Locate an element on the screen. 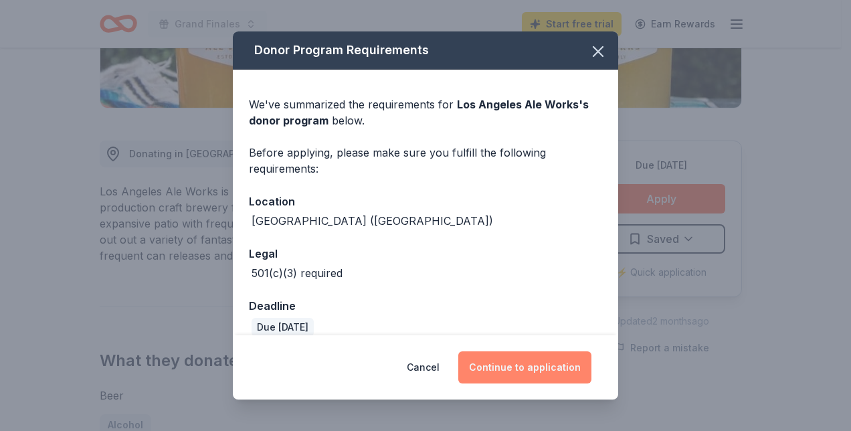  div: Legal is located at coordinates (426, 254).